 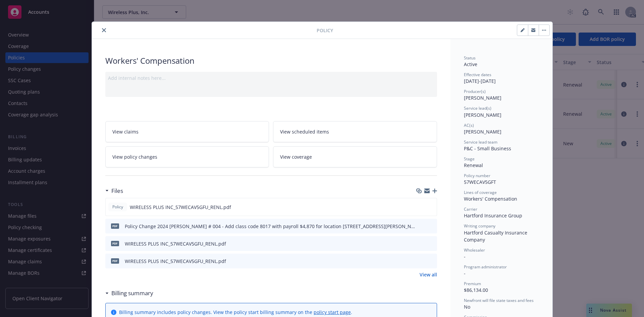 What do you see at coordinates (475, 250) in the screenshot?
I see `span: Wholesaler` at bounding box center [475, 250].